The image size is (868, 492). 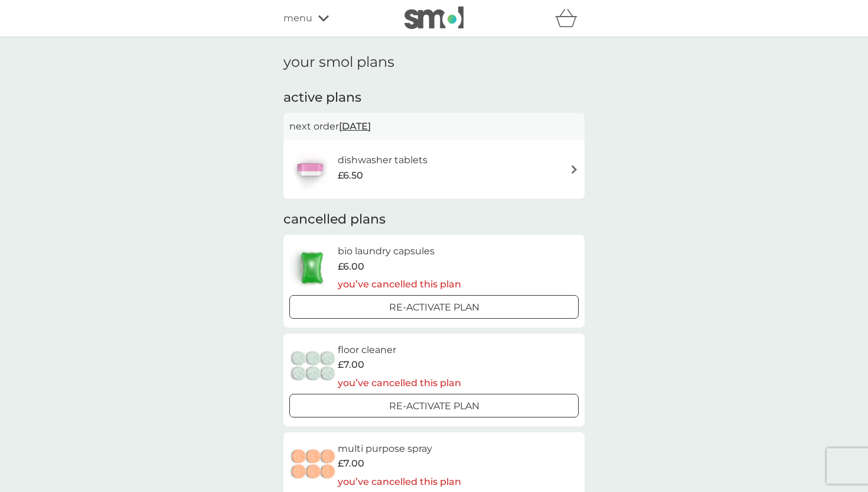 I want to click on img: multi purpose spray, so click(x=313, y=465).